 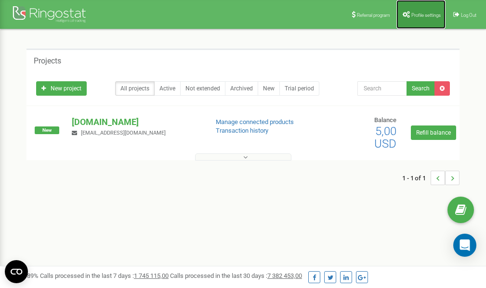 I want to click on input: Search, so click(x=382, y=89).